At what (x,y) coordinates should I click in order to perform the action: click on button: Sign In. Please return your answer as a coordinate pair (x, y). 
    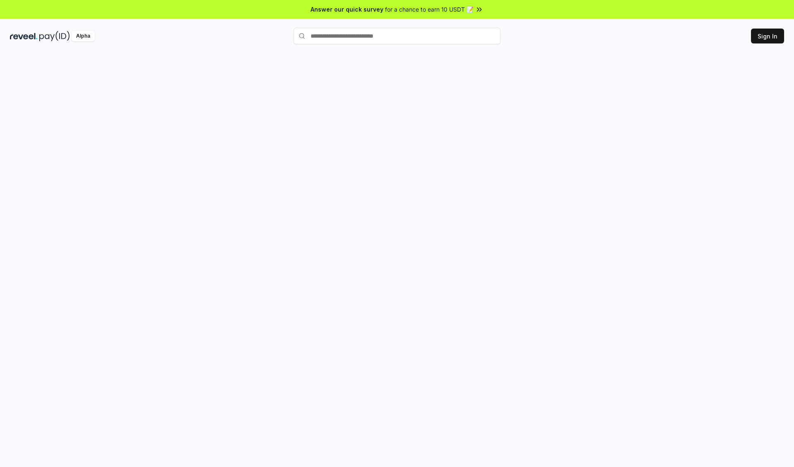
    Looking at the image, I should click on (768, 36).